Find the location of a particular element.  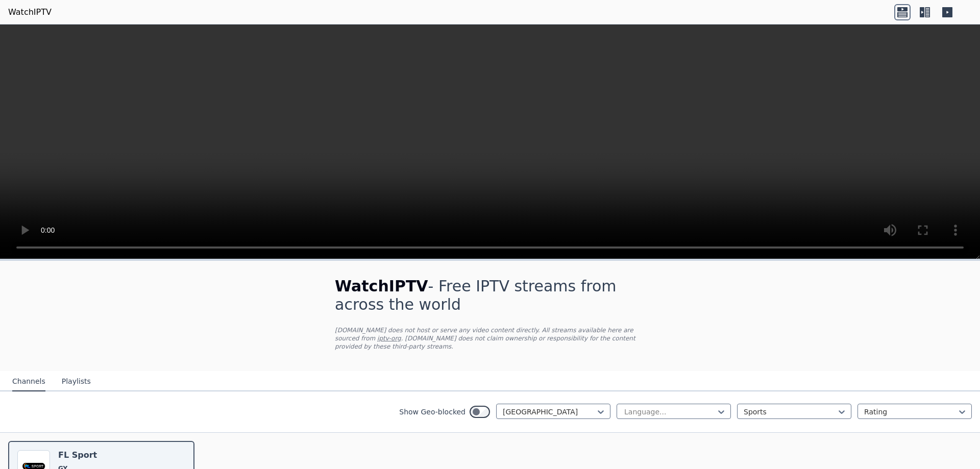

h1: - Free IPTV streams from across the world is located at coordinates (490, 295).